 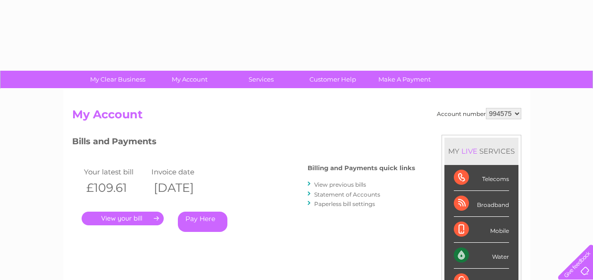 I want to click on td: Invoice date, so click(x=183, y=172).